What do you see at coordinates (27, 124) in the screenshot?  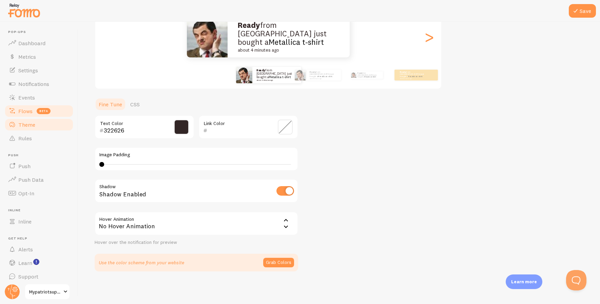 I see `span: Theme` at bounding box center [27, 124].